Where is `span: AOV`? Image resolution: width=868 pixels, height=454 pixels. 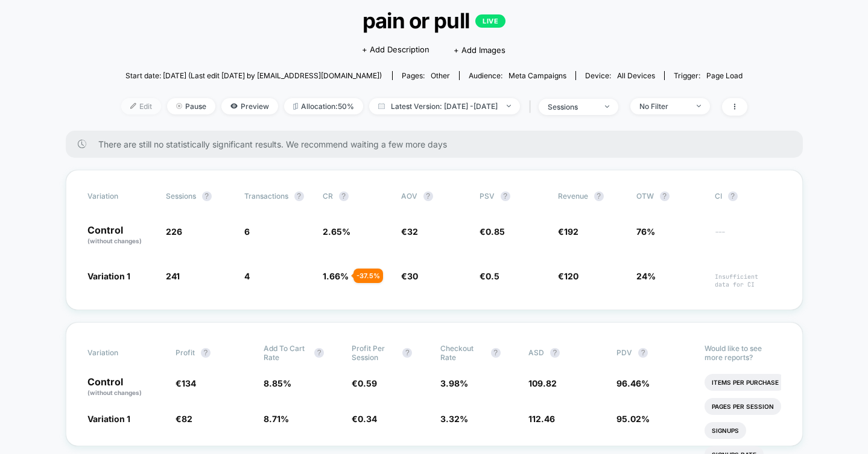
span: AOV is located at coordinates (409, 196).